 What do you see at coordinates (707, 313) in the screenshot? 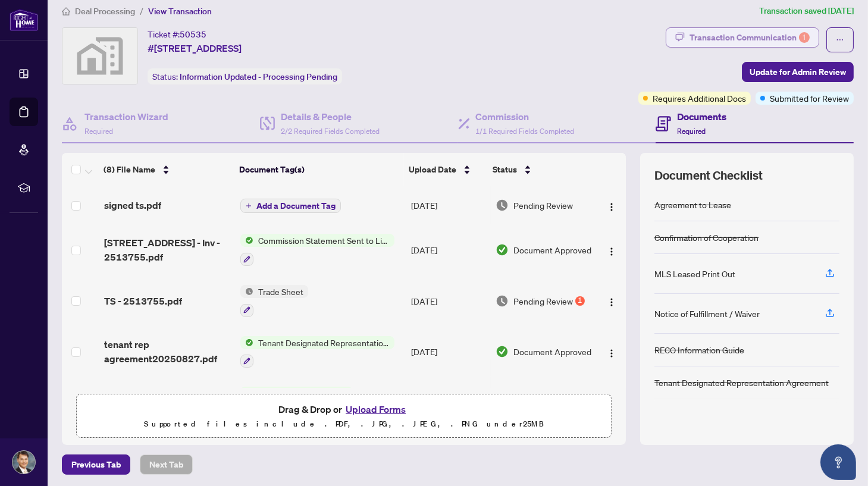
I see `div: Notice of Fulfillment / Waiver` at bounding box center [707, 313].